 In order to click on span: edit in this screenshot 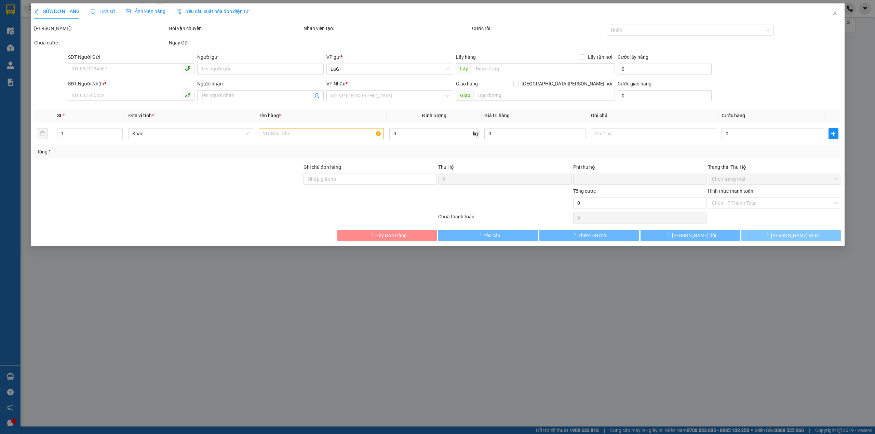, I will do `click(37, 11)`.